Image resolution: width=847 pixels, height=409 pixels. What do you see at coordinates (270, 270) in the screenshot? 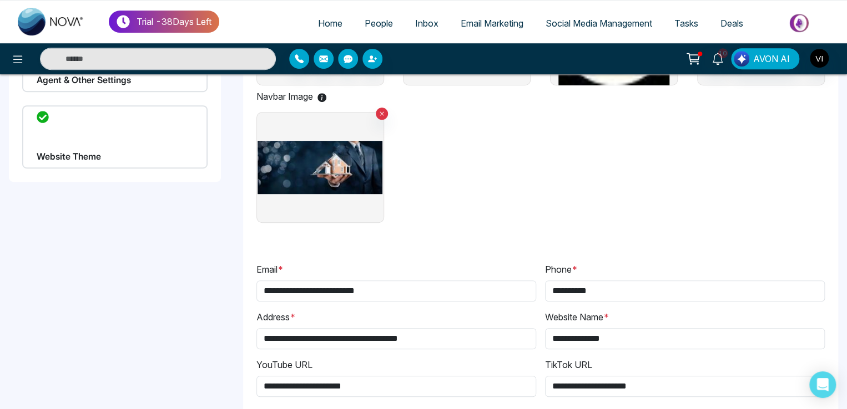
I see `label: Email` at bounding box center [270, 270].